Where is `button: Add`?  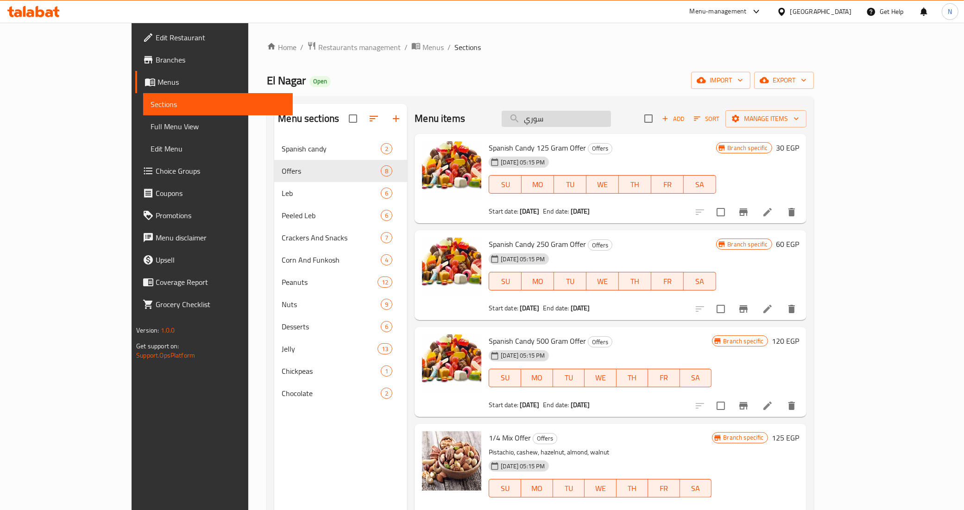 button: Add is located at coordinates (673, 119).